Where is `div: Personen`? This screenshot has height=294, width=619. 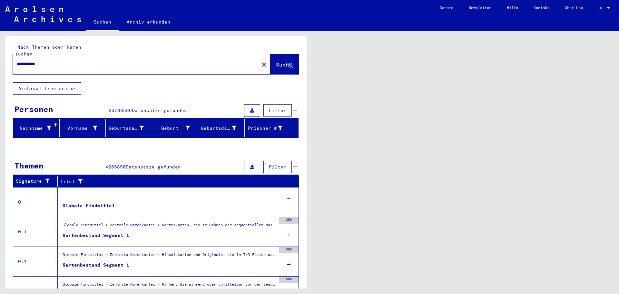 div: Personen is located at coordinates (34, 109).